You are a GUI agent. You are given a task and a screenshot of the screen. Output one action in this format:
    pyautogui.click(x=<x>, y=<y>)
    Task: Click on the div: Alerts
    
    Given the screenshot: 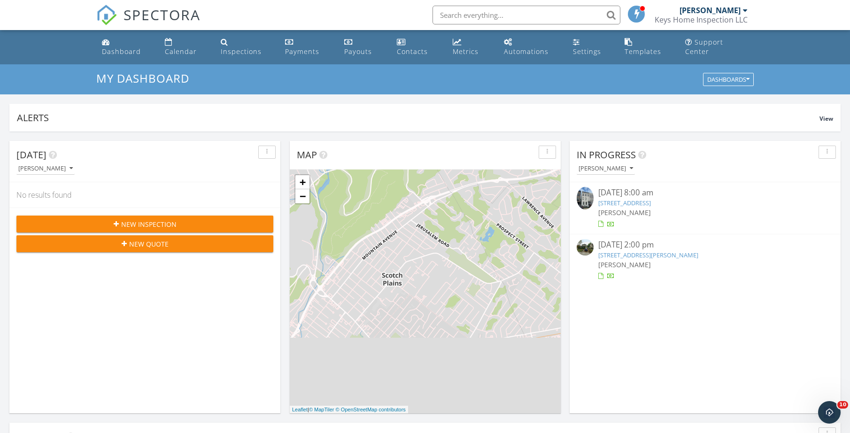 What is the action you would take?
    pyautogui.click(x=418, y=117)
    